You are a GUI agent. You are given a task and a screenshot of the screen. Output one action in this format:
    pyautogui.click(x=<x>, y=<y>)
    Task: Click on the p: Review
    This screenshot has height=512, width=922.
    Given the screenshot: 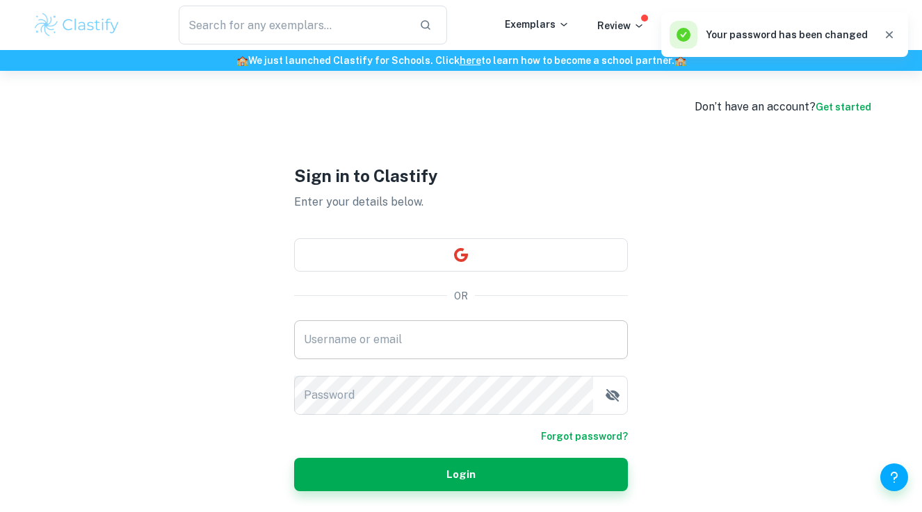 What is the action you would take?
    pyautogui.click(x=621, y=26)
    